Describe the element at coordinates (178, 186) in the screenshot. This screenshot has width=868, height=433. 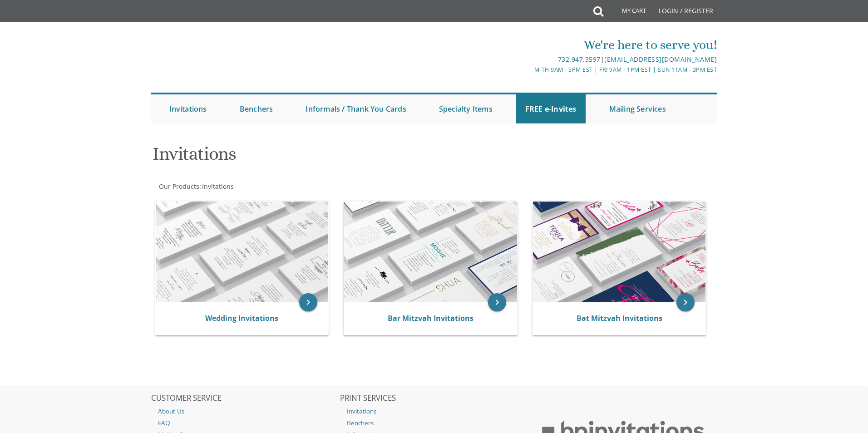
I see `a: Our Products` at that location.